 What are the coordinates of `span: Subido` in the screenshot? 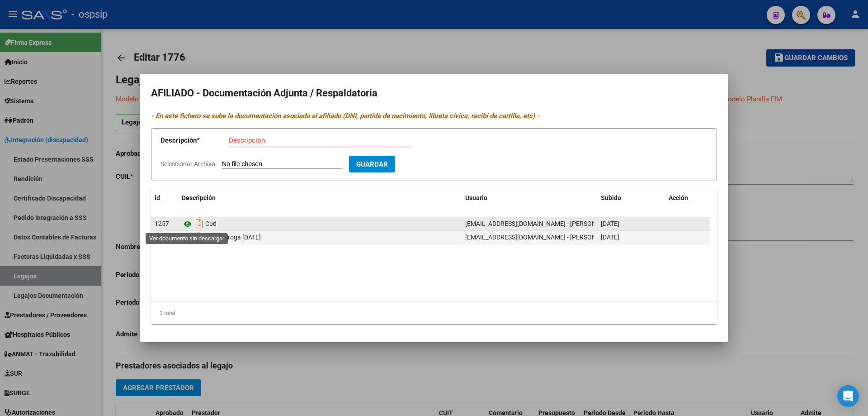 It's located at (611, 198).